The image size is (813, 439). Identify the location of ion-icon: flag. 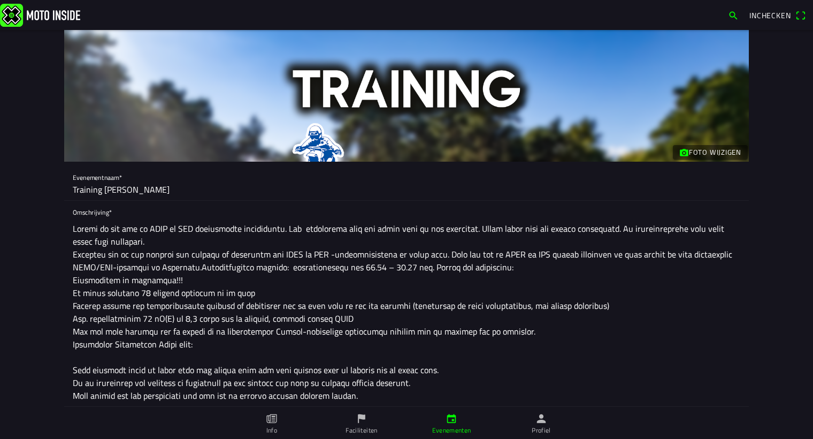
(362, 418).